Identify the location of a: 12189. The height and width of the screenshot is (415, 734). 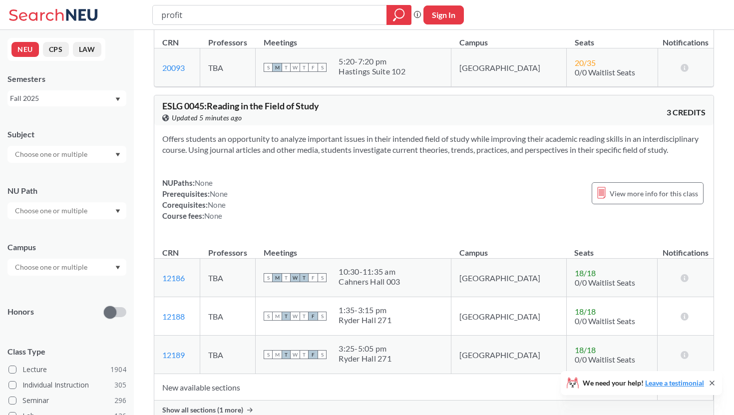
(173, 355).